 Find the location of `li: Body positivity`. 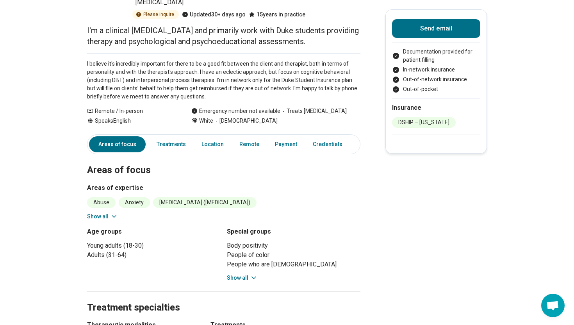

li: Body positivity is located at coordinates (293, 245).